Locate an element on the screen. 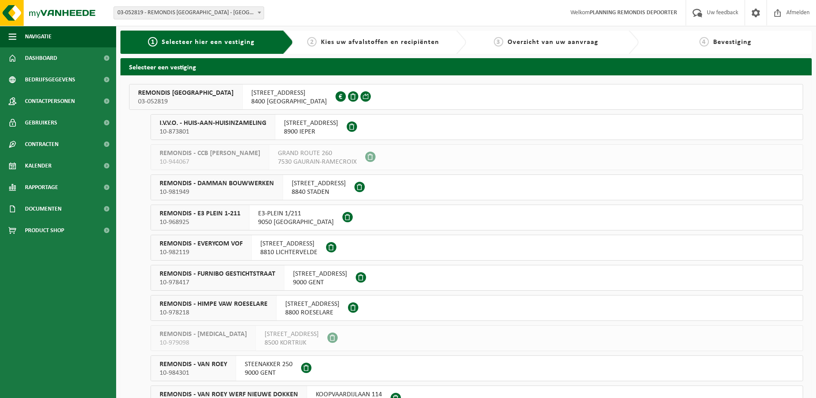 The width and height of the screenshot is (816, 398). span: Dashboard is located at coordinates (41, 58).